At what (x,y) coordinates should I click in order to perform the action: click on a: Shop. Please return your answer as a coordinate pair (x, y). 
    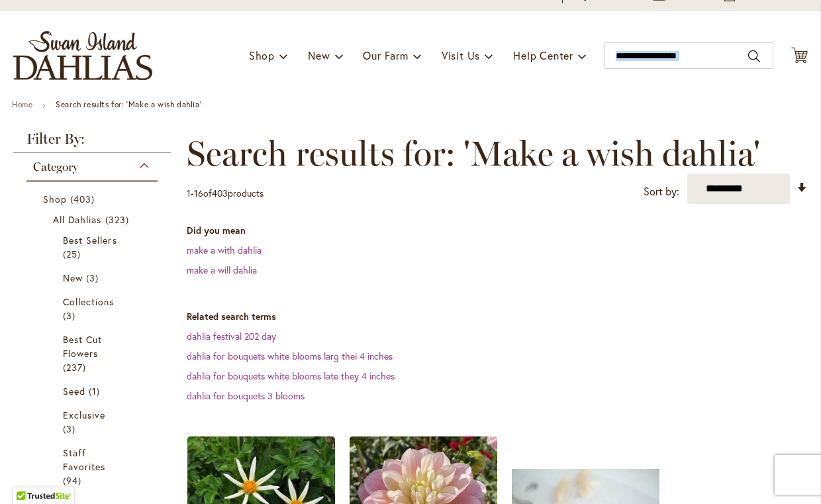
    Looking at the image, I should click on (94, 199).